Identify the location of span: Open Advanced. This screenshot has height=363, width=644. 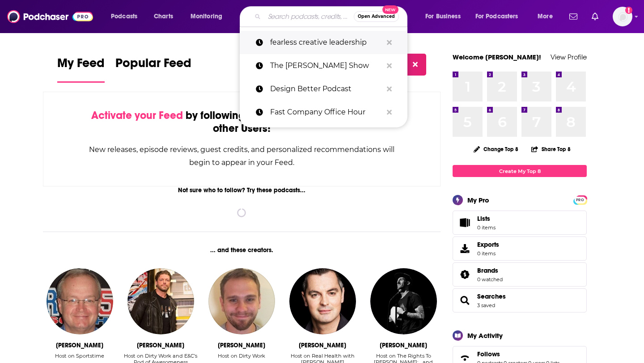
(376, 17).